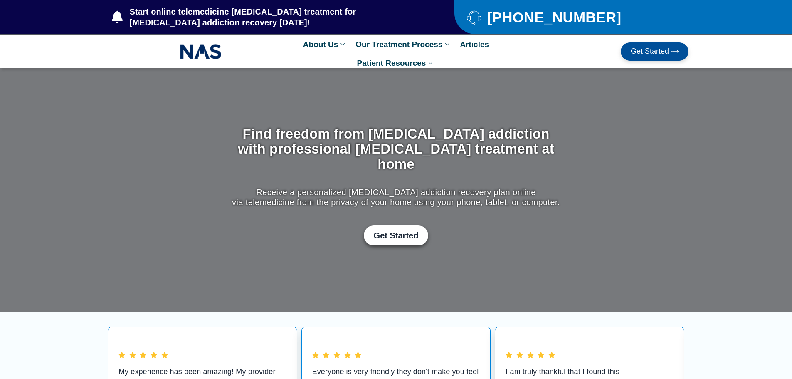 This screenshot has width=792, height=379. Describe the element at coordinates (396, 235) in the screenshot. I see `div: Get Started with Suboxone Treatment by filling-out this new patient packet form` at that location.